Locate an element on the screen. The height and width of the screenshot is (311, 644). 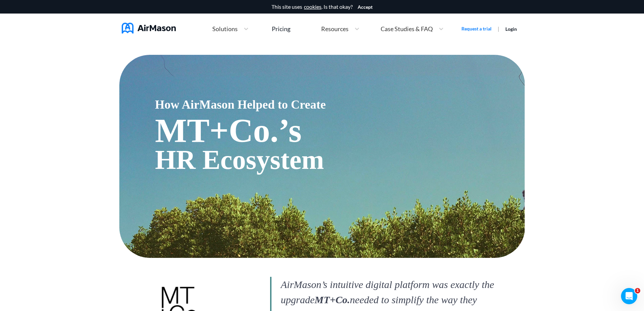
button: Accept cookies is located at coordinates (365, 7).